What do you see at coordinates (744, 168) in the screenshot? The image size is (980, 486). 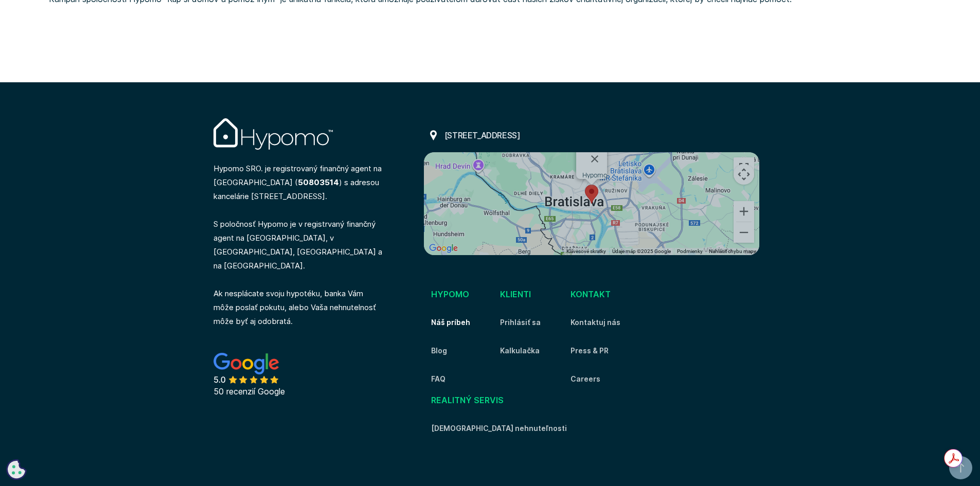 I see `button: Prepnúť zobrazenie na celú obrazovku` at bounding box center [744, 168].